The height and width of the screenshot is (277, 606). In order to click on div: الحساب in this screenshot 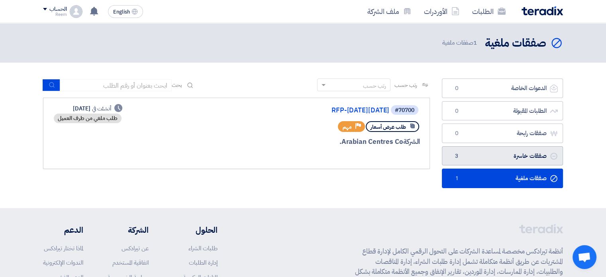, I will do `click(58, 9)`.